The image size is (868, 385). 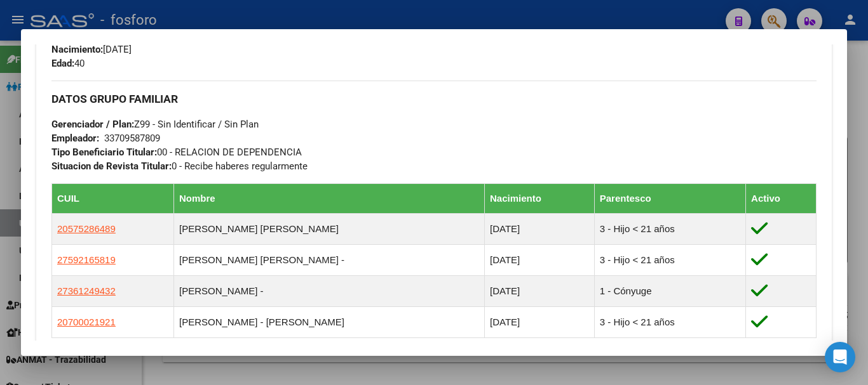 What do you see at coordinates (781, 198) in the screenshot?
I see `th: Activo` at bounding box center [781, 198].